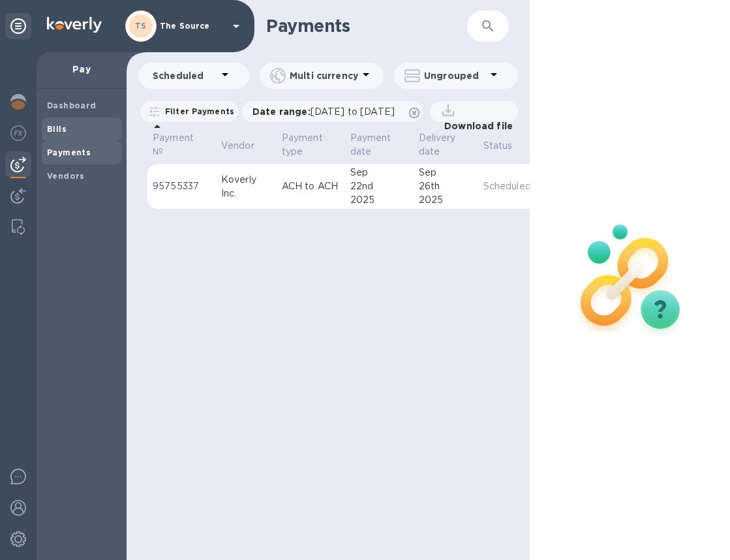 This screenshot has height=560, width=730. What do you see at coordinates (437, 145) in the screenshot?
I see `p: Delivery date` at bounding box center [437, 145].